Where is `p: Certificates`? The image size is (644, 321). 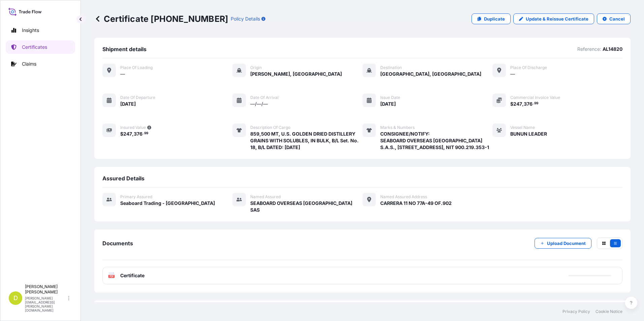 p: Certificates is located at coordinates (35, 47).